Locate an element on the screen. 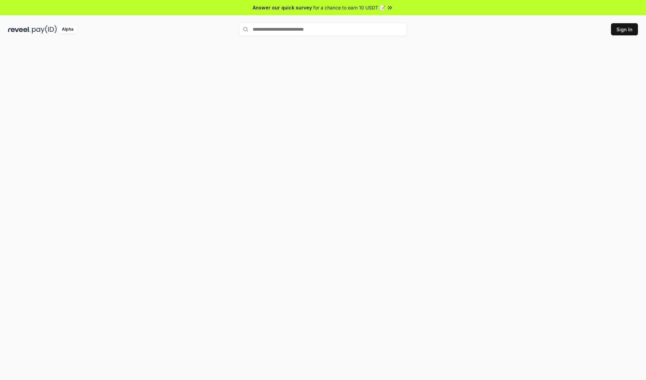  span: for a chance to earn 10 USDT 📝 is located at coordinates (349, 7).